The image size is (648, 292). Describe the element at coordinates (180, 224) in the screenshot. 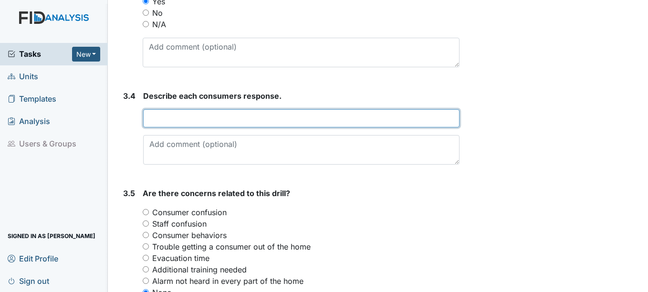

I see `label: Staff confusion` at that location.